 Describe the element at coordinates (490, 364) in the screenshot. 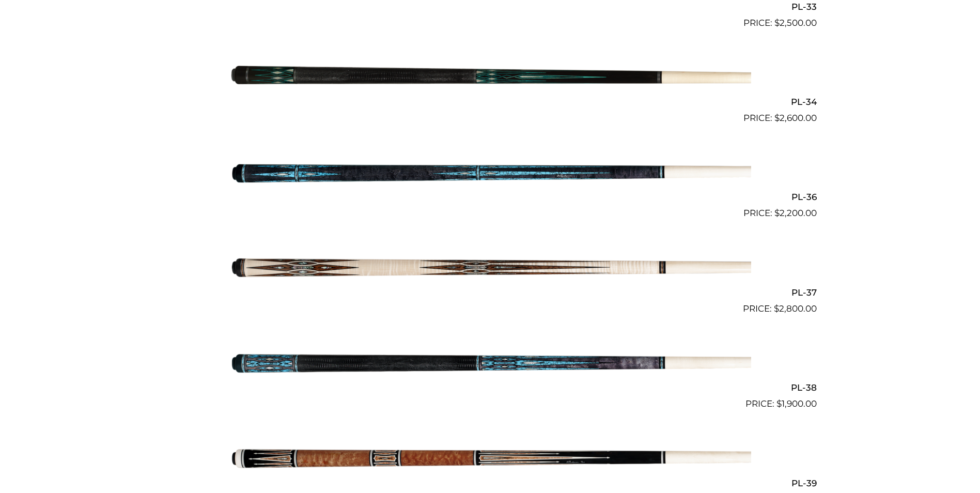

I see `img: PL-38` at that location.